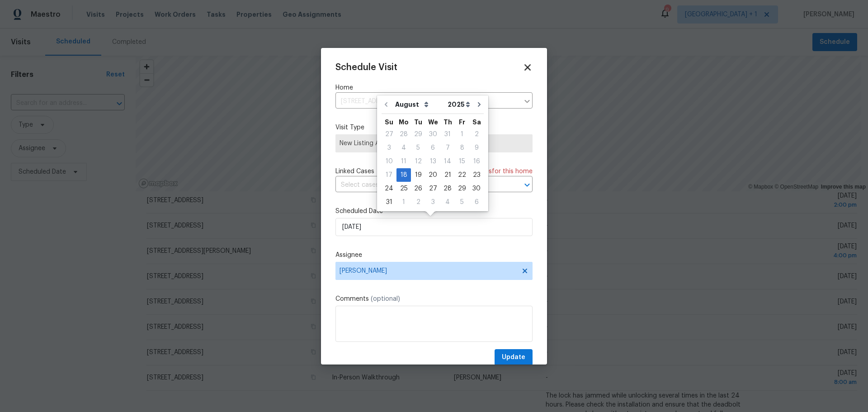 The height and width of the screenshot is (412, 868). What do you see at coordinates (433, 175) in the screenshot?
I see `div: Wed Aug 20 2025` at bounding box center [433, 175].